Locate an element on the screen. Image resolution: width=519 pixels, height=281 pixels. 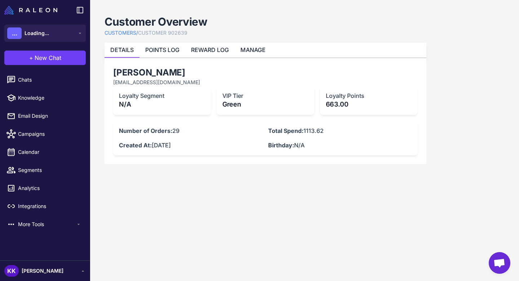
strong: Birthday: is located at coordinates (281, 145).